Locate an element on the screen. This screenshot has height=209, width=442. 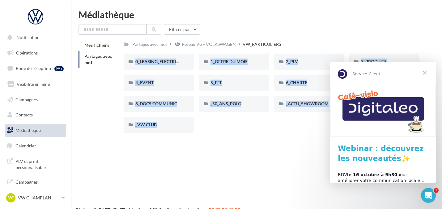
a: PLV et print personnalisable is located at coordinates (36, 163).